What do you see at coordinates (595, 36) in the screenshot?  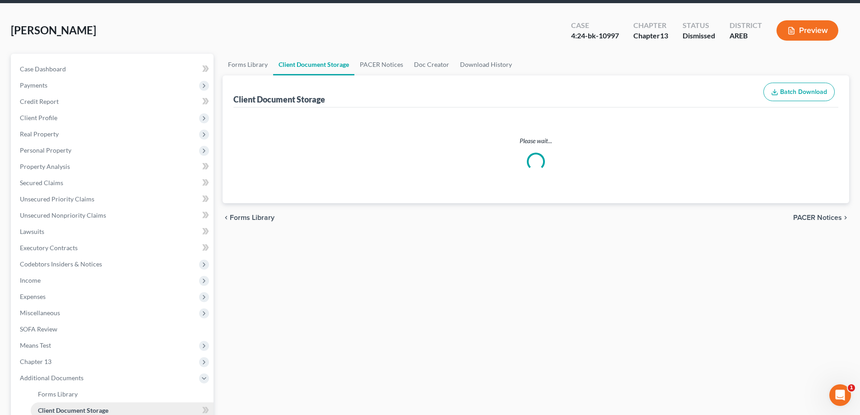 I see `div: 4:24-bk-10997` at bounding box center [595, 36].